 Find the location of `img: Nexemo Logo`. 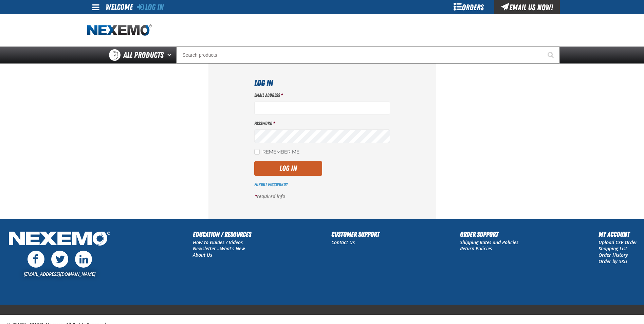

img: Nexemo Logo is located at coordinates (59, 239).